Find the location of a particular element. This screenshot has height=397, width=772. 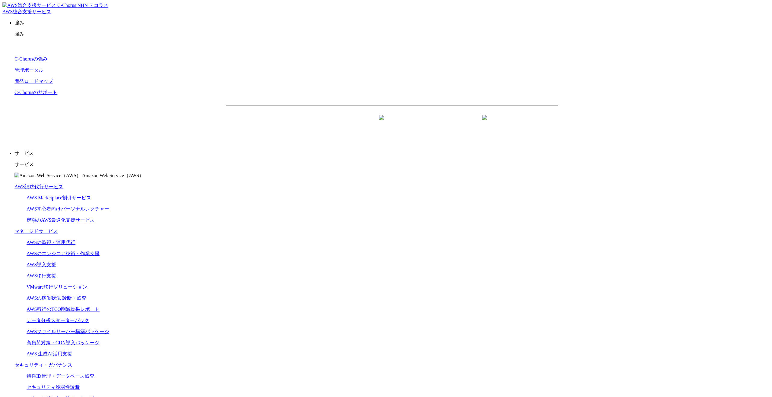

a: 資料を請求する is located at coordinates (340, 123).